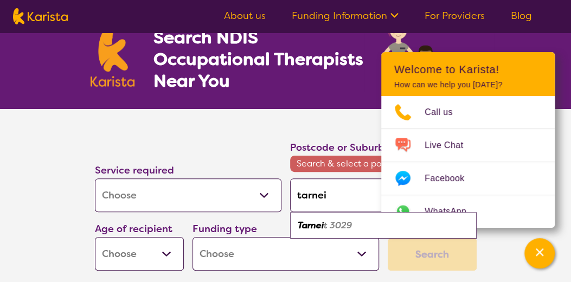 The image size is (571, 282). What do you see at coordinates (345, 16) in the screenshot?
I see `a: Funding Information` at bounding box center [345, 16].